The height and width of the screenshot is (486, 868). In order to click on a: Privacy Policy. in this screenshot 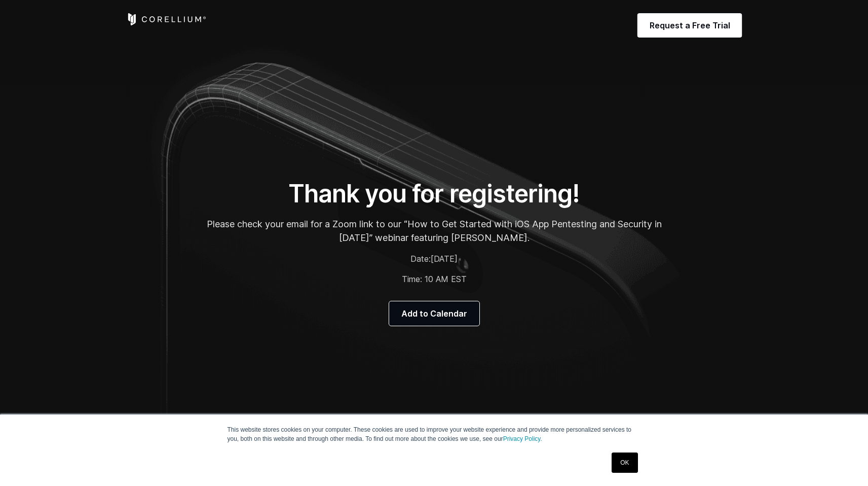, I will do `click(522, 439)`.